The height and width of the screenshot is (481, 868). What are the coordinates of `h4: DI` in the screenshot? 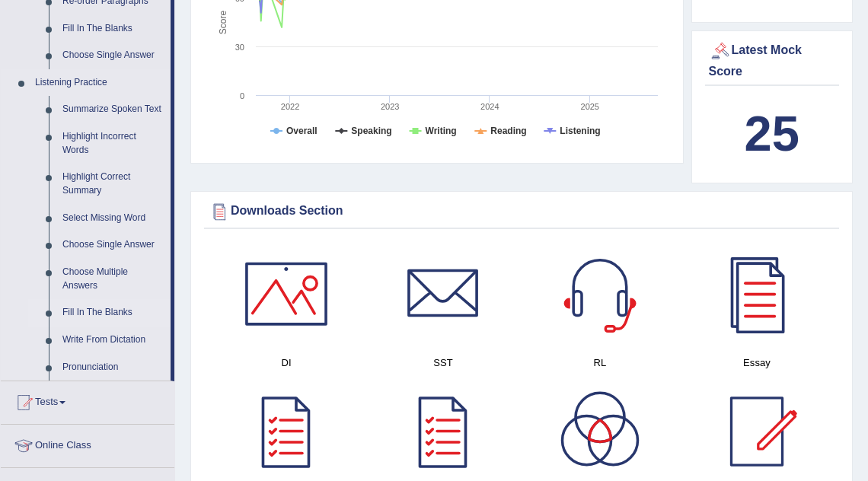 It's located at (286, 362).